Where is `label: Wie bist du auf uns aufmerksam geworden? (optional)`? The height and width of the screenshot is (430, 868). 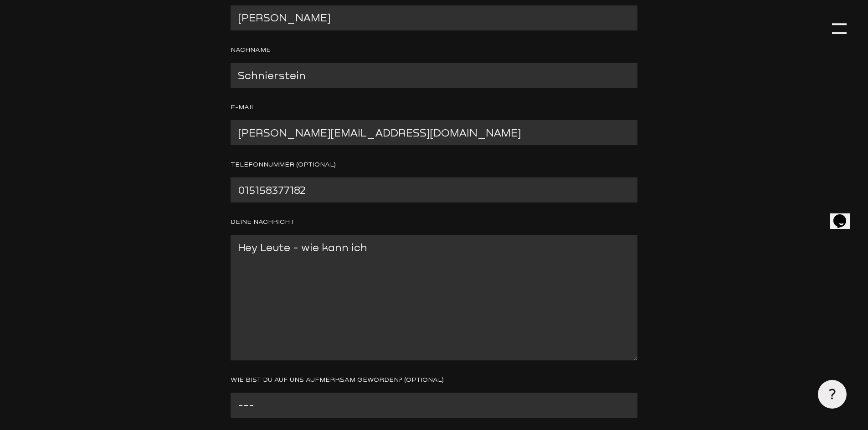
label: Wie bist du auf uns aufmerksam geworden? (optional) is located at coordinates (434, 380).